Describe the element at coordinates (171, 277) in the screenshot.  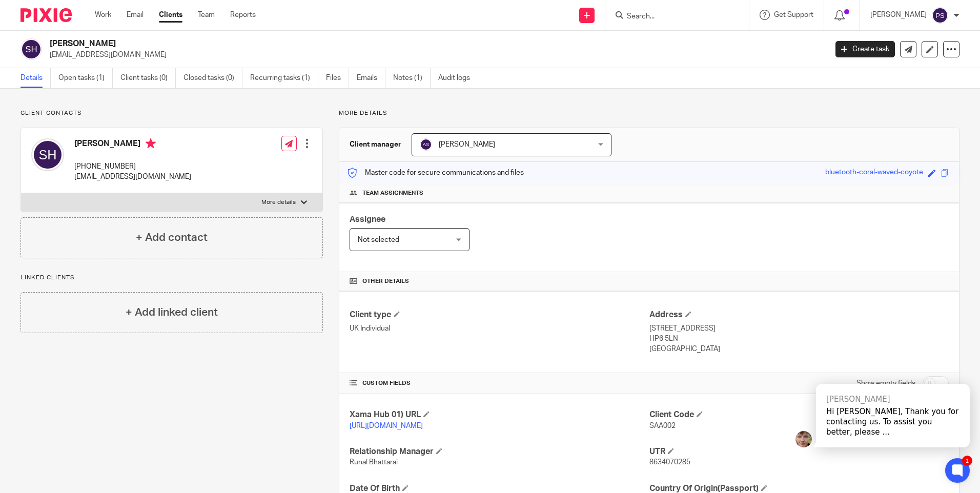
I see `p: Linked clients` at that location.